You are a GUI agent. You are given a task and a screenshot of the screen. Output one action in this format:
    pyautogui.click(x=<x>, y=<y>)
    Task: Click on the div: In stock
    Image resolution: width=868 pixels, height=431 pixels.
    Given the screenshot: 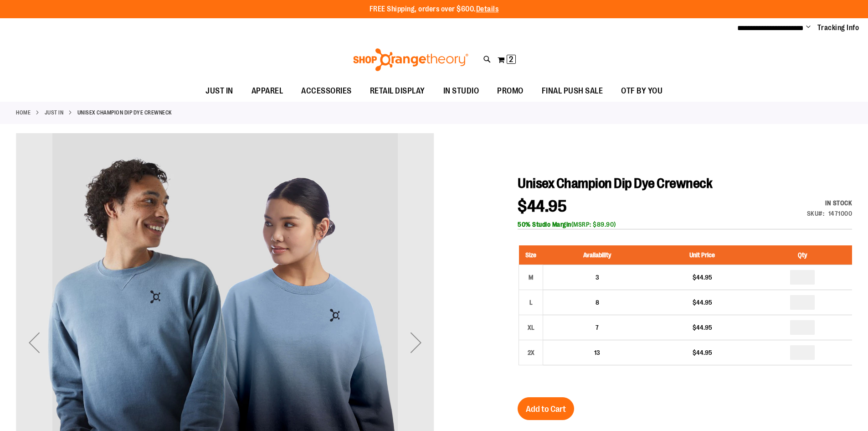 What is the action you would take?
    pyautogui.click(x=830, y=203)
    